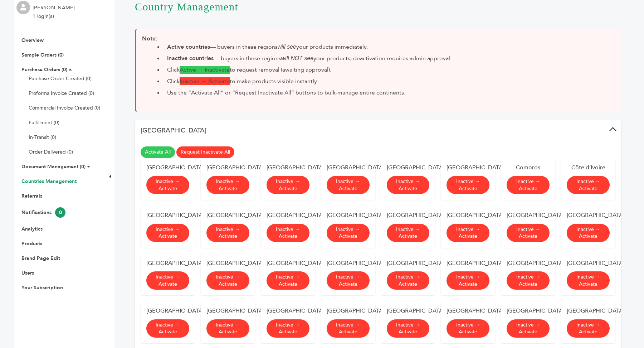 The height and width of the screenshot is (348, 644). What do you see at coordinates (528, 167) in the screenshot?
I see `div: Comoros` at bounding box center [528, 167].